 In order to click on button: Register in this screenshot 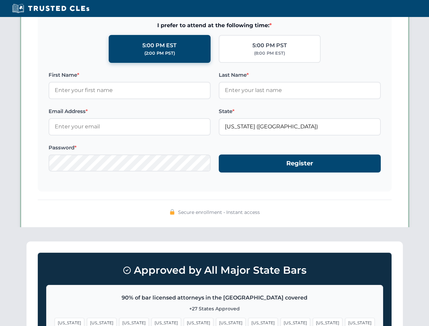, I will do `click(299, 163)`.